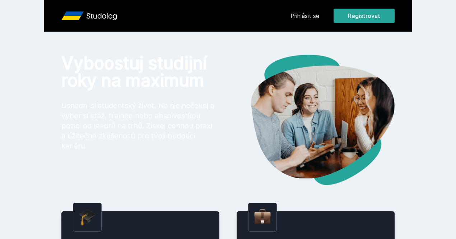  I want to click on a: Přihlásit se, so click(305, 16).